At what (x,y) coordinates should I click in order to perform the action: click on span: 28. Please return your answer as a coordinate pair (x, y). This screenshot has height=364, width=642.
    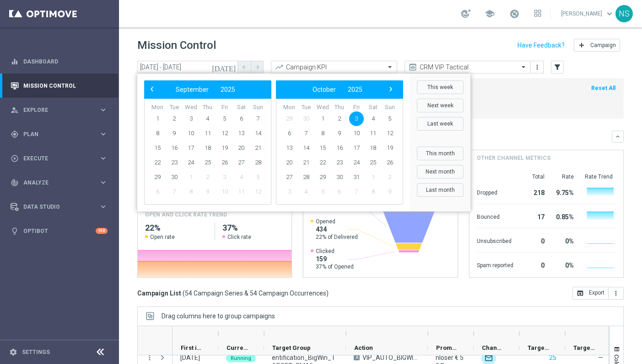
    Looking at the image, I should click on (258, 163).